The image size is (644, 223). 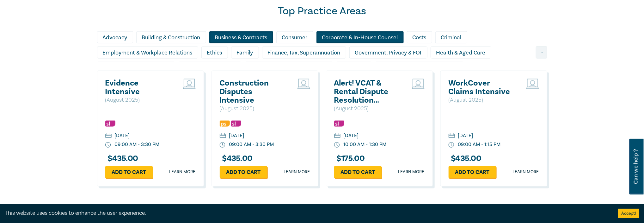 I want to click on div: Advocacy, so click(x=115, y=37).